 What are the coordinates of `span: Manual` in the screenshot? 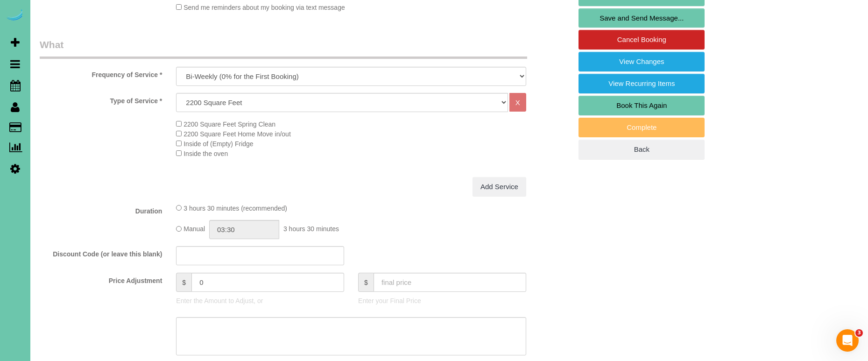 It's located at (194, 229).